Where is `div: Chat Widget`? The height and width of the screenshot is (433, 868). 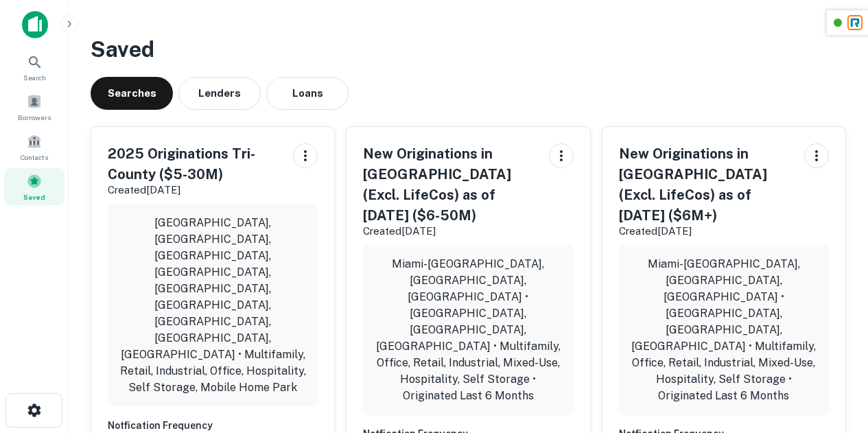
div: Chat Widget is located at coordinates (834, 356).